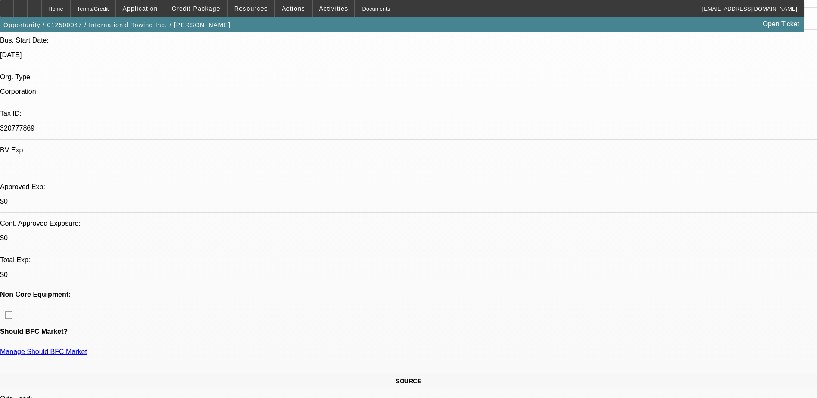 The image size is (817, 398). Describe the element at coordinates (409, 381) in the screenshot. I see `span: SOURCE` at that location.